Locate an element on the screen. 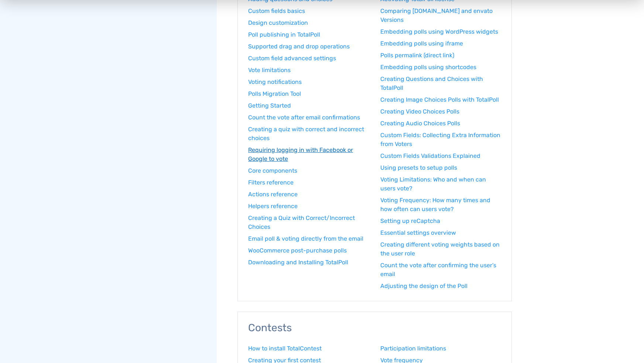  a: Downloading and Installing TotalPoll is located at coordinates (308, 262).